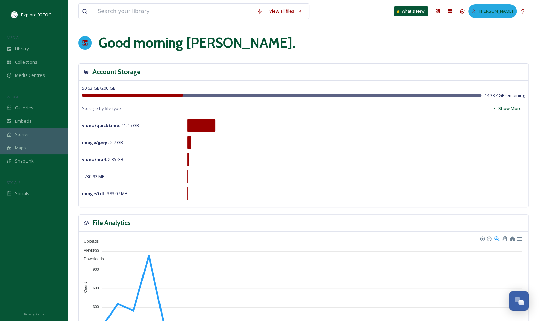 Image resolution: width=539 pixels, height=321 pixels. I want to click on span: Library, so click(22, 49).